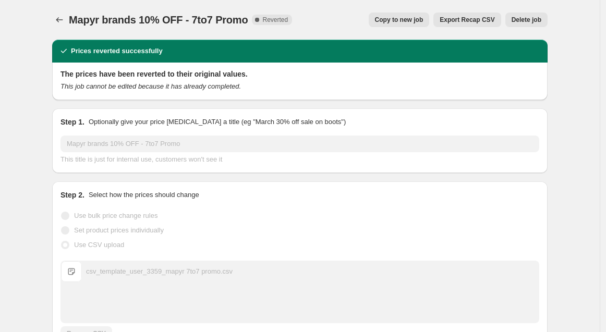  I want to click on span: Reverted, so click(275, 20).